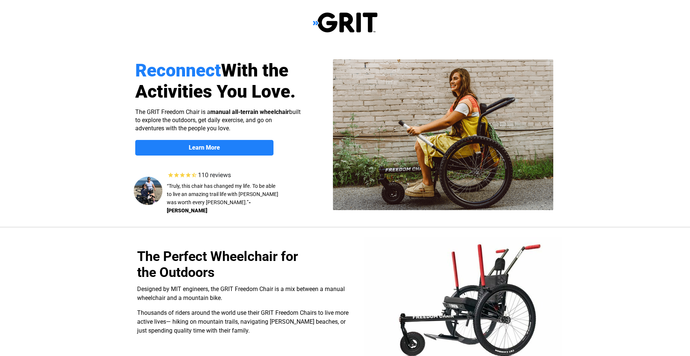 Image resolution: width=690 pixels, height=356 pixels. Describe the element at coordinates (250, 112) in the screenshot. I see `strong: manual all-terrain wheelchair` at that location.